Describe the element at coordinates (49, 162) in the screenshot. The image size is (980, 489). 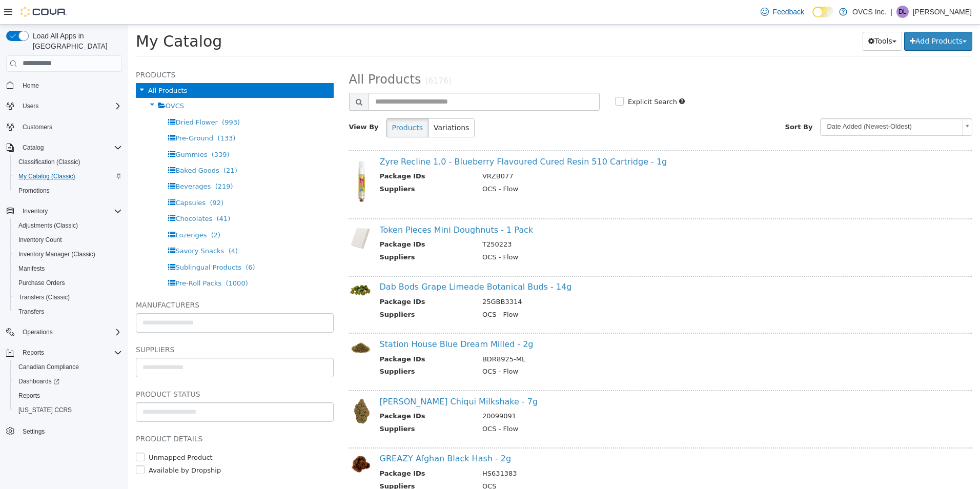
I see `span: Classification (Classic)` at that location.